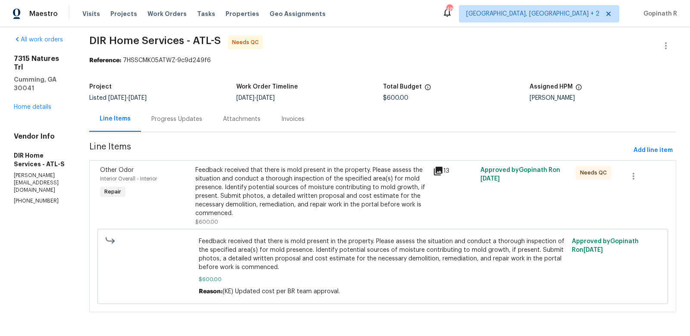 This screenshot has height=336, width=690. Describe the element at coordinates (242, 14) in the screenshot. I see `span: Properties` at that location.